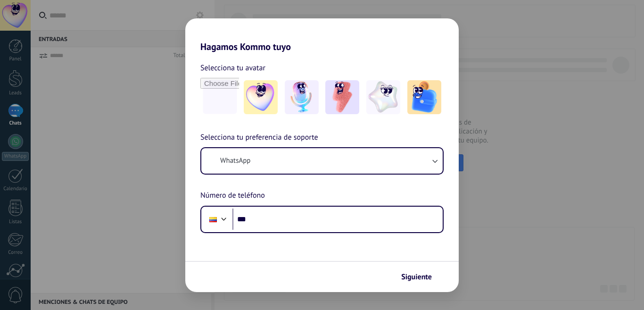 The height and width of the screenshot is (310, 644). What do you see at coordinates (302, 97) in the screenshot?
I see `img: -2.jpeg` at bounding box center [302, 97].